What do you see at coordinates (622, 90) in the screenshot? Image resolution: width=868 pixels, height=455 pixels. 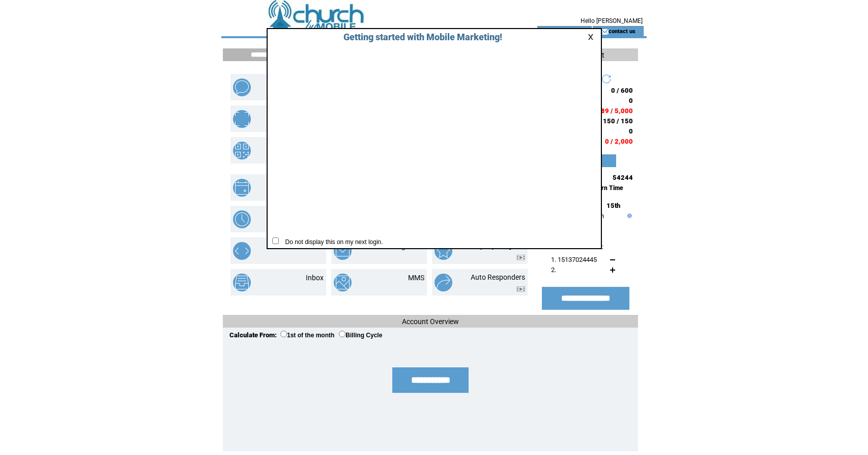 I see `span: 0 / 600` at bounding box center [622, 90].